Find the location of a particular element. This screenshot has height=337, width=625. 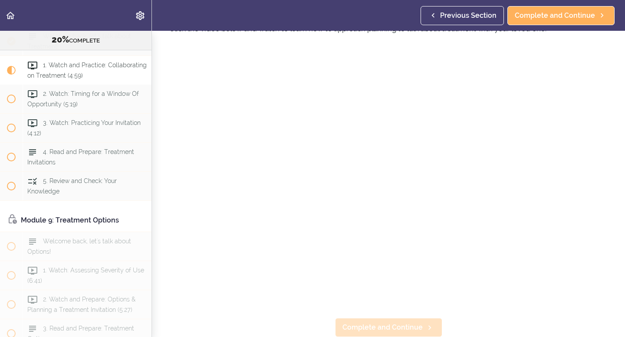

div: COMPLETE is located at coordinates (75, 40).